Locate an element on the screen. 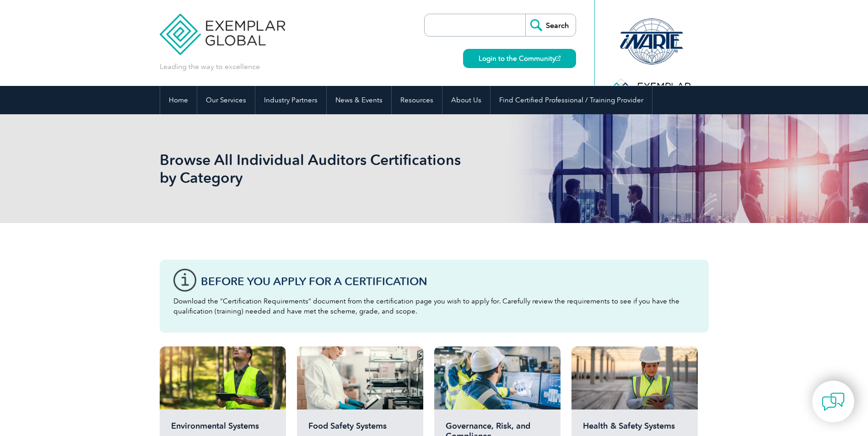 Image resolution: width=868 pixels, height=436 pixels. a: Resources is located at coordinates (417, 100).